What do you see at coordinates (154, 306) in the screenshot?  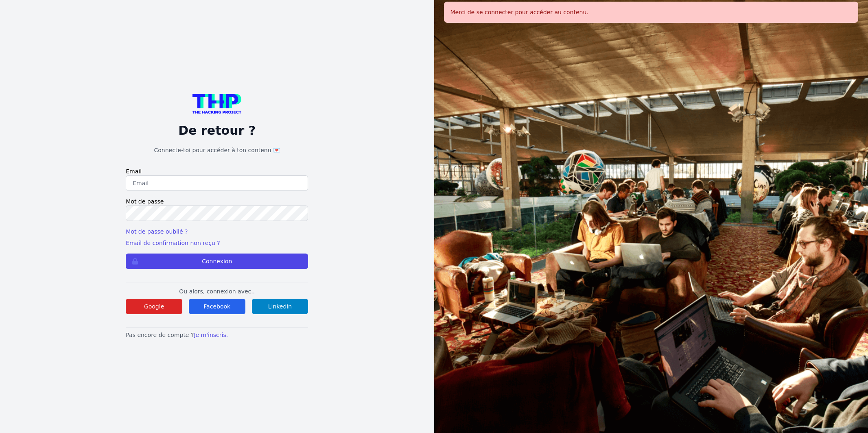 I see `a: Google` at bounding box center [154, 306].